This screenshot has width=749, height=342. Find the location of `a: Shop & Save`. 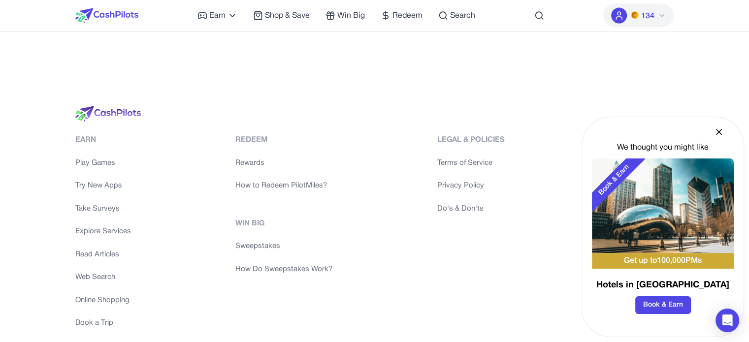

a: Shop & Save is located at coordinates (281, 16).